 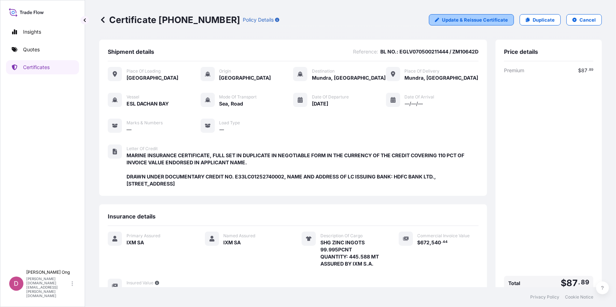 I want to click on span: D, so click(x=16, y=284).